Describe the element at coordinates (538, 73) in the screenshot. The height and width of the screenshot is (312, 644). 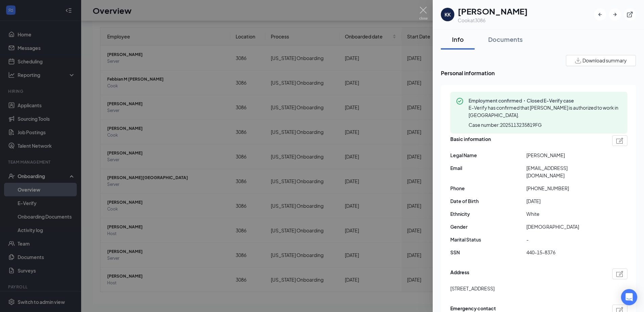
I see `span: Personal information` at that location.